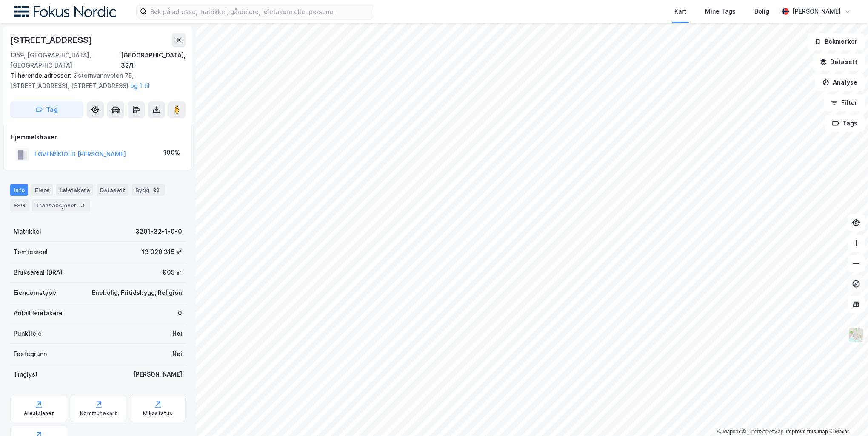  What do you see at coordinates (172, 273) in the screenshot?
I see `div: 905 ㎡` at bounding box center [172, 273].